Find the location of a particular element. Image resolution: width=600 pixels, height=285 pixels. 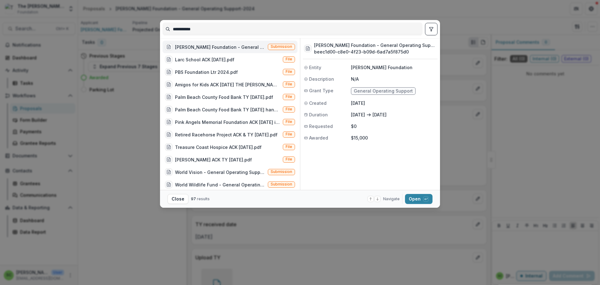

p: $0 is located at coordinates (393, 126).